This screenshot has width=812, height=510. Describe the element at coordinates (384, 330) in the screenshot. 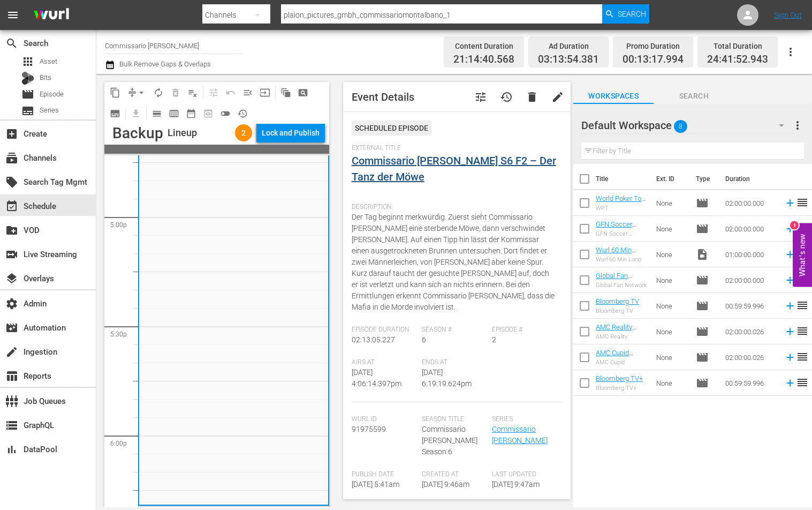

I see `span: Episode Duration` at that location.